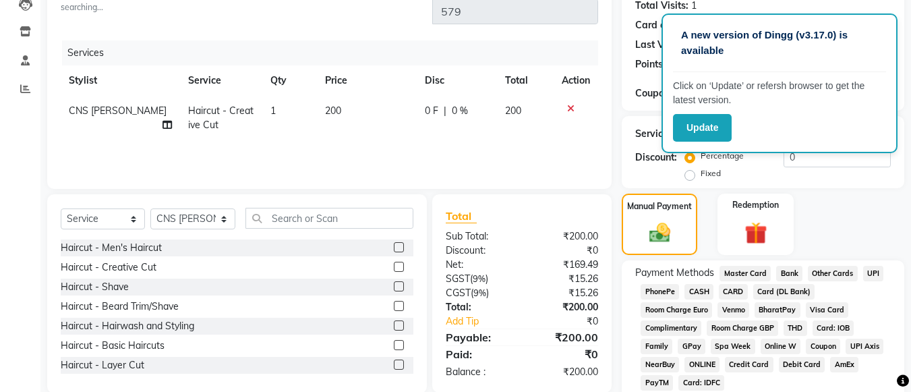  I want to click on p: A new version of Dingg (v3.17.0) is available, so click(779, 42).